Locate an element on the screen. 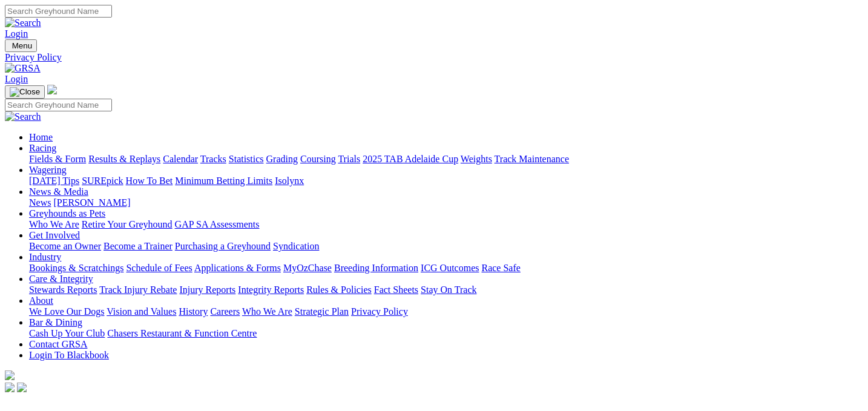  a: MyOzChase is located at coordinates (308, 267).